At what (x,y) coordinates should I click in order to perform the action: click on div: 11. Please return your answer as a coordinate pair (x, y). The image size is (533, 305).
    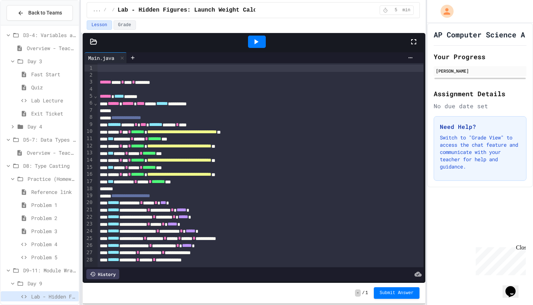
    Looking at the image, I should click on (89, 139).